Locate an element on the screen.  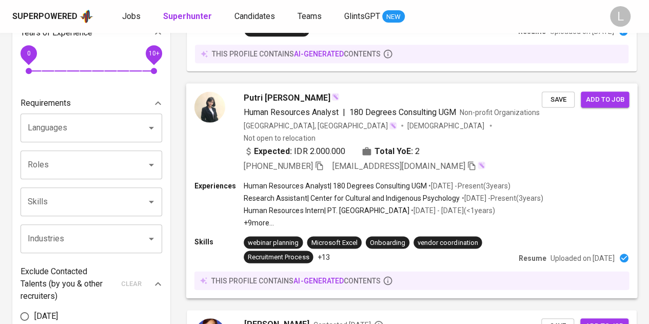
p: Exclude Contacted Talents (by you & other recruiters) is located at coordinates (68, 284).